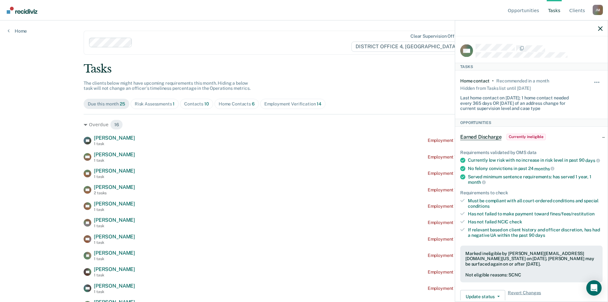 The image size is (608, 302). What do you see at coordinates (531, 192) in the screenshot?
I see `div: Requirements to check` at bounding box center [531, 192].